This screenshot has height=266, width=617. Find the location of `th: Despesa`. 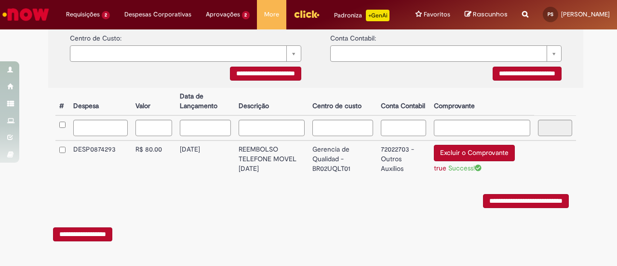

th: Despesa is located at coordinates (100, 101).